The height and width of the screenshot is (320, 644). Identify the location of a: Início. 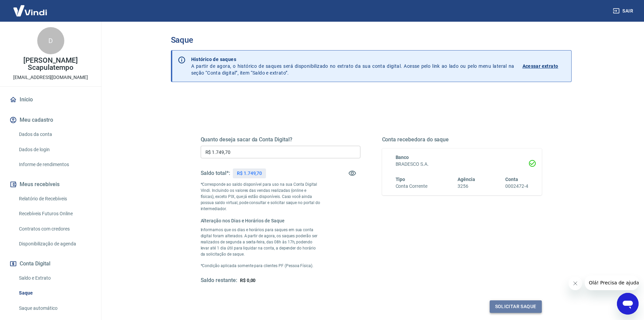
(50, 100).